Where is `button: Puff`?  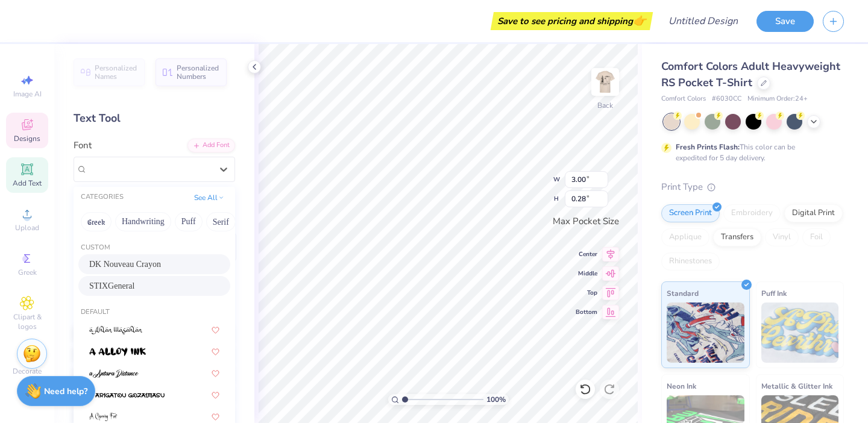 button: Puff is located at coordinates (189, 222).